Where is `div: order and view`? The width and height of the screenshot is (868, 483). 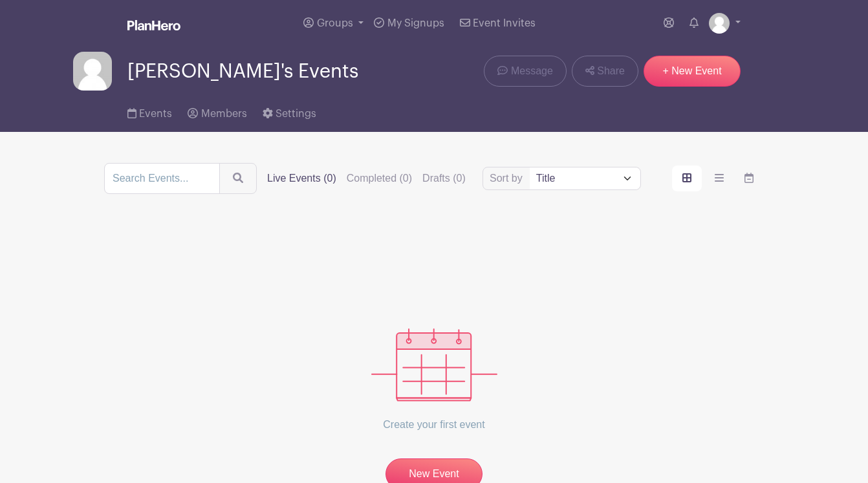
div: order and view is located at coordinates (718, 178).